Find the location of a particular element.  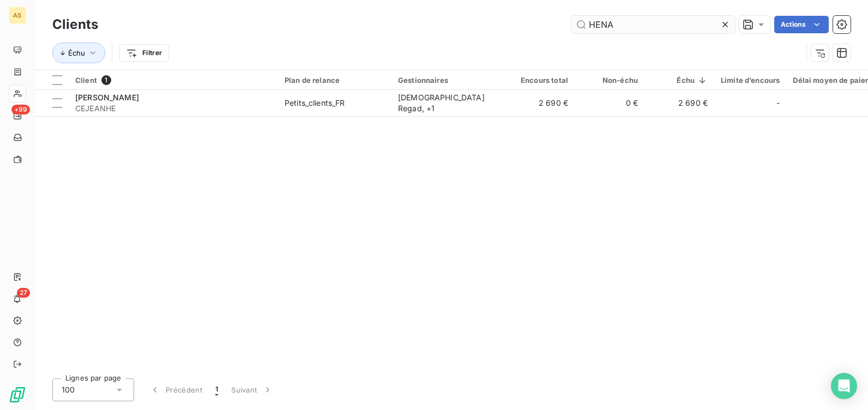

span: +99 is located at coordinates (21, 109).